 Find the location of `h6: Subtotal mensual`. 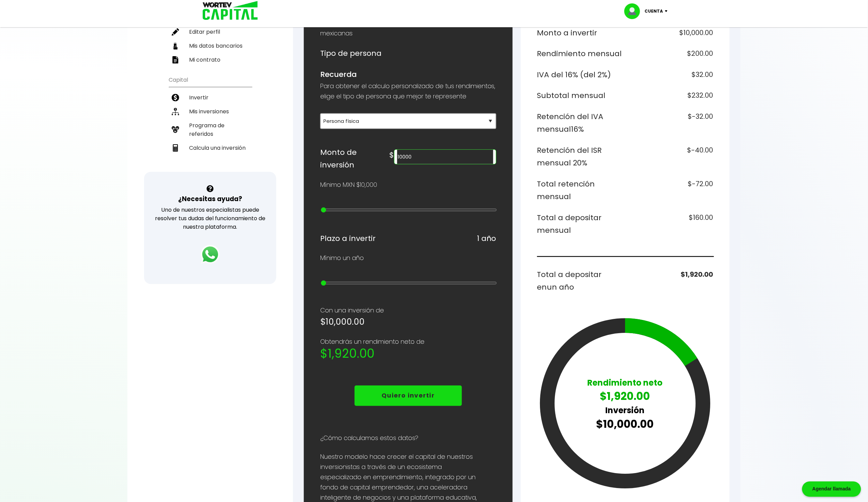

h6: Subtotal mensual is located at coordinates (580, 96).